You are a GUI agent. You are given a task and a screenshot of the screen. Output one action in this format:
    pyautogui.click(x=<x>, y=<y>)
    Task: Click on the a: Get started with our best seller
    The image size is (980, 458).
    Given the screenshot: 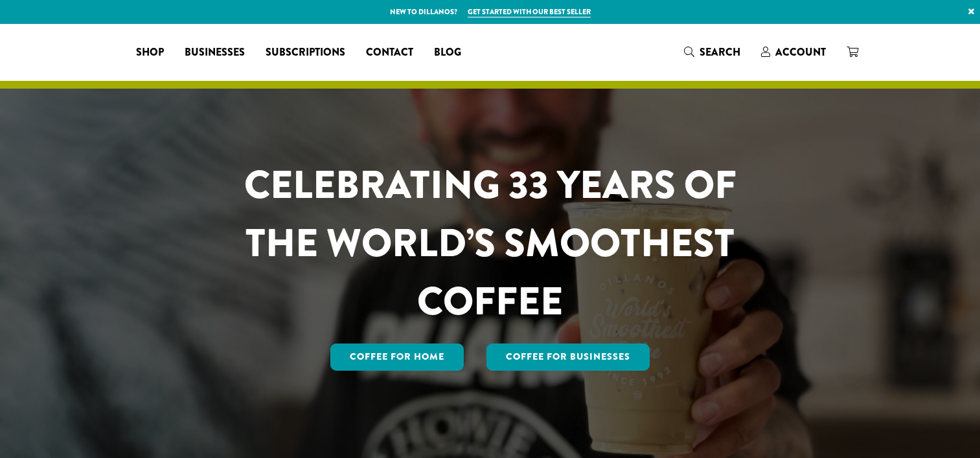 What is the action you would take?
    pyautogui.click(x=529, y=12)
    